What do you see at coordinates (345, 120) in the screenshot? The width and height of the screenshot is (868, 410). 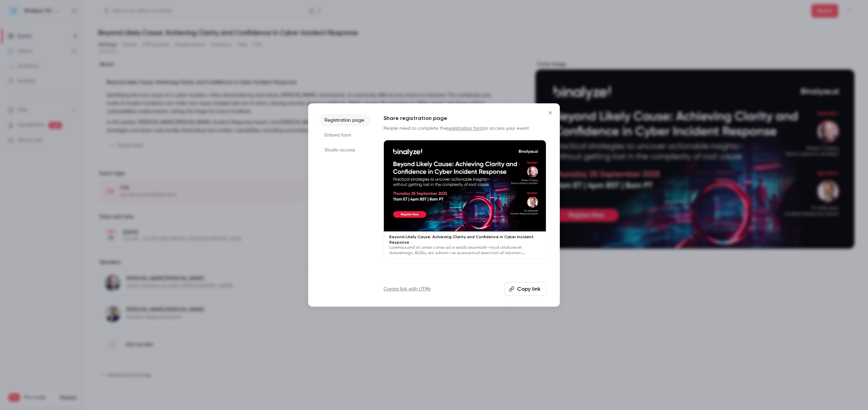 I see `li: Registration page` at bounding box center [345, 120].